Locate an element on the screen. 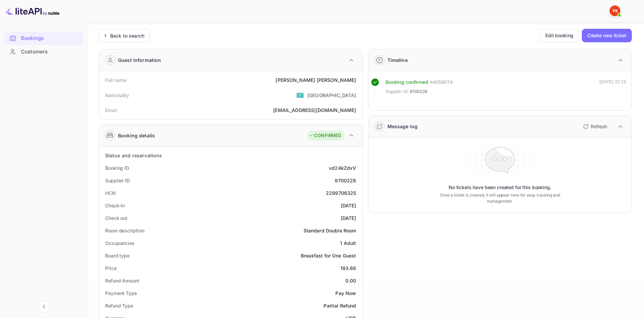 This screenshot has height=318, width=644. div: Board type is located at coordinates (117, 255).